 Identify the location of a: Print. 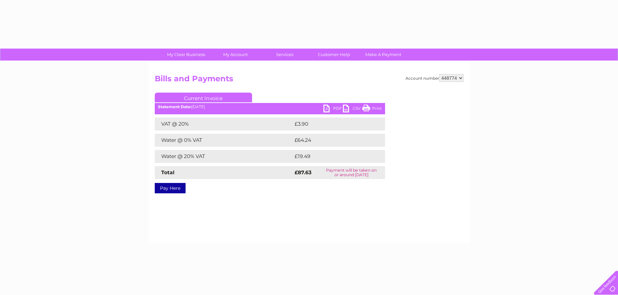
(372, 109).